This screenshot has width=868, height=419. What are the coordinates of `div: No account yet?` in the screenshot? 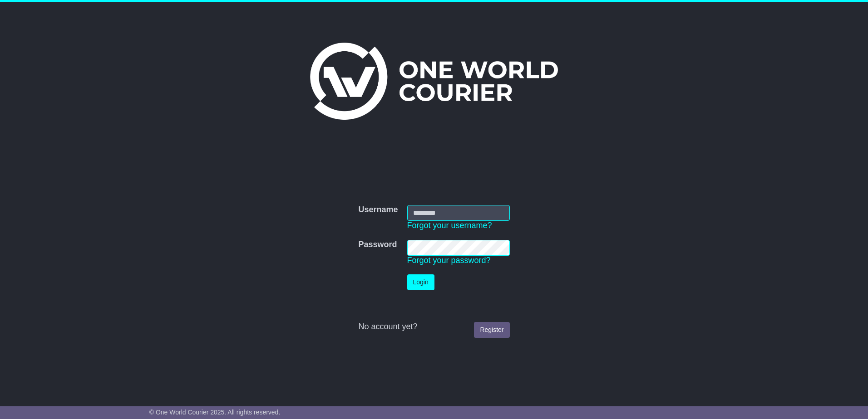 It's located at (434, 327).